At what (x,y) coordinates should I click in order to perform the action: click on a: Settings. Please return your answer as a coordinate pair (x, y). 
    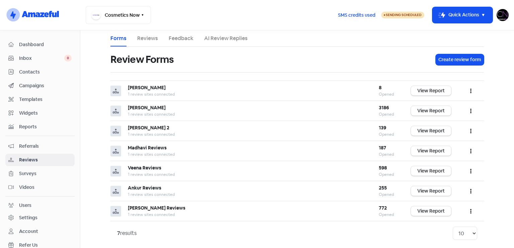
    Looking at the image, I should click on (40, 218).